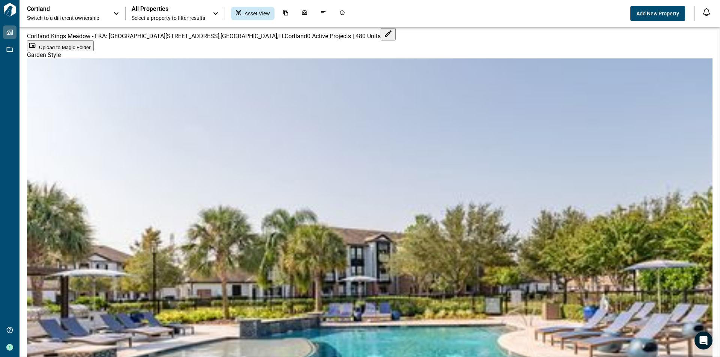  I want to click on button: Upload to Magic Folder, so click(60, 46).